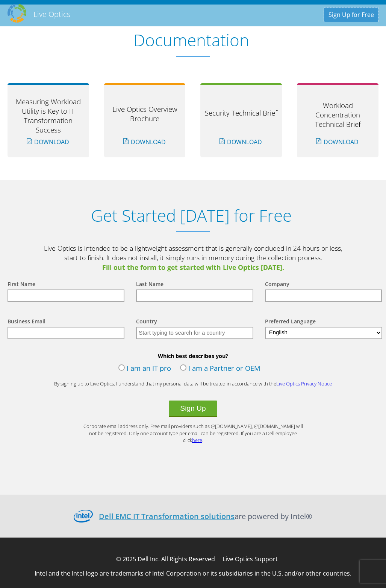 The width and height of the screenshot is (386, 588). Describe the element at coordinates (26, 322) in the screenshot. I see `label: Business Email` at that location.